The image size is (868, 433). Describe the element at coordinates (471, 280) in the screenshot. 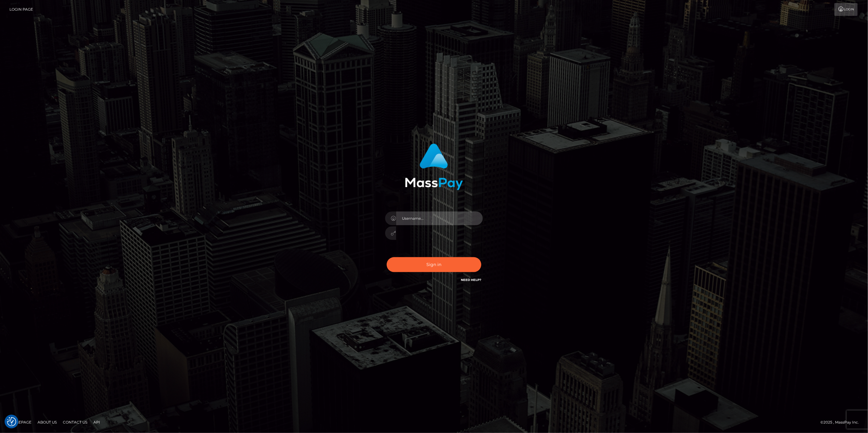

I see `a: Need Help?` at that location.